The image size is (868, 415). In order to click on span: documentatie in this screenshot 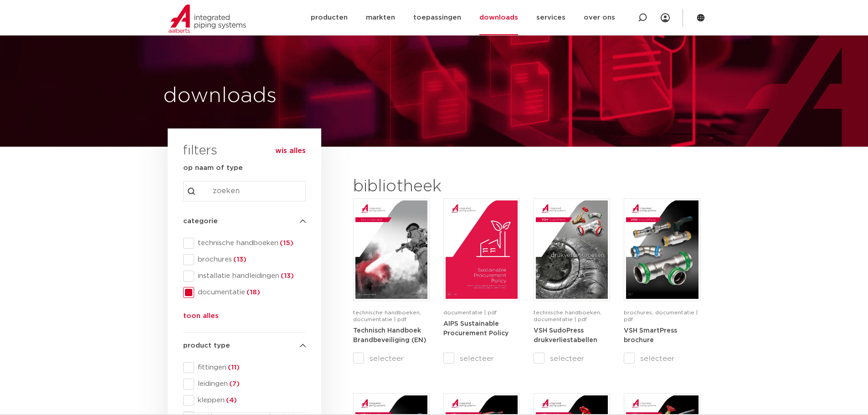, I will do `click(250, 293)`.